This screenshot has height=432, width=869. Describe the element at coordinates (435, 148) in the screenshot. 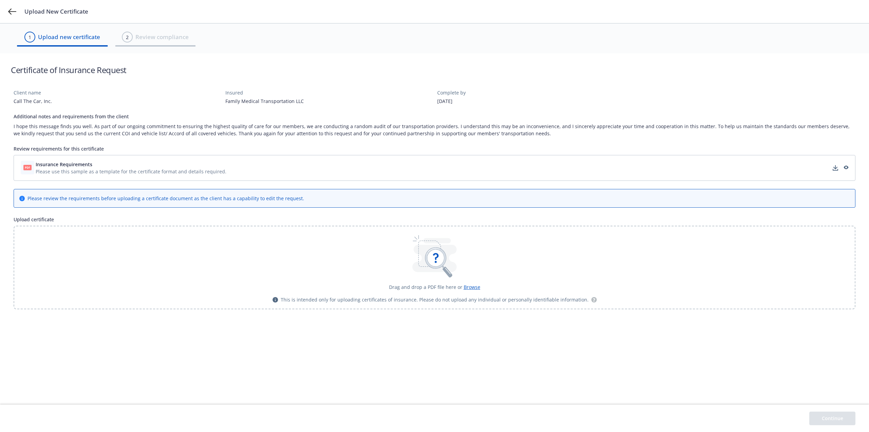

I see `div: Review requirements for this certificate` at that location.